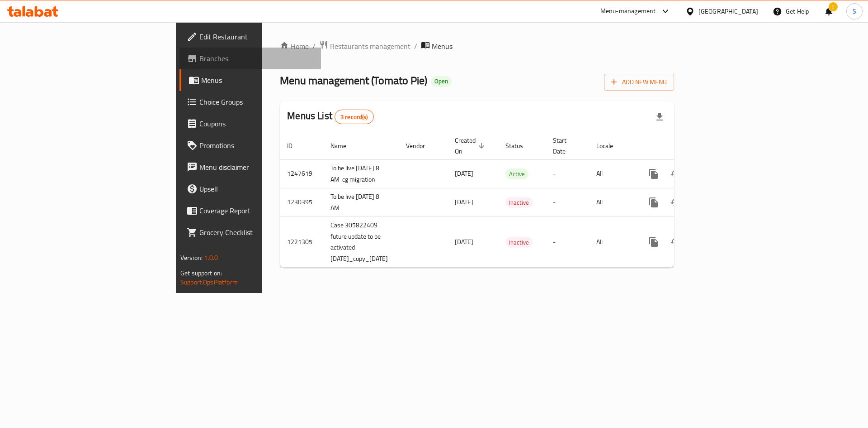 This screenshot has height=428, width=868. I want to click on a: Restaurants management, so click(365, 46).